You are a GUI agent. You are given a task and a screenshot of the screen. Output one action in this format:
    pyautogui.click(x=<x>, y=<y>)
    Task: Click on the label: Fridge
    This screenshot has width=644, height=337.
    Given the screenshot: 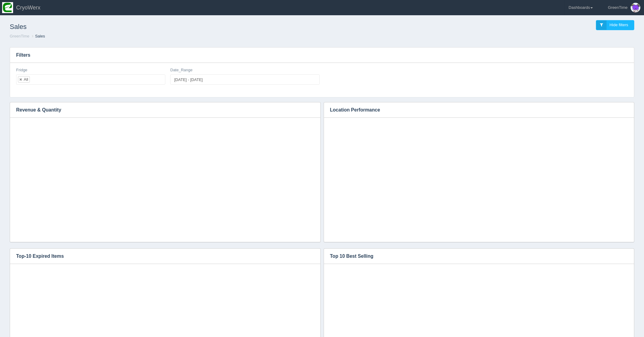 What is the action you would take?
    pyautogui.click(x=22, y=70)
    